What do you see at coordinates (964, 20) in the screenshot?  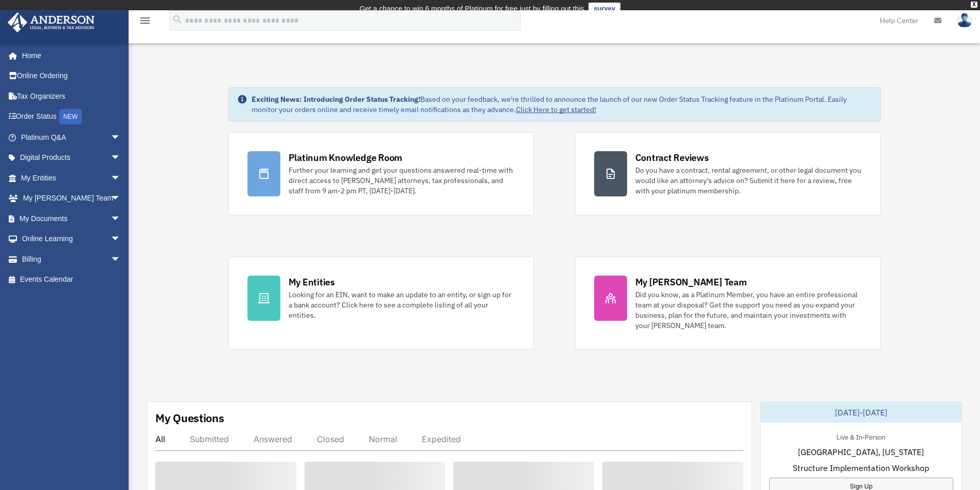 I see `img: User Pic` at bounding box center [964, 20].